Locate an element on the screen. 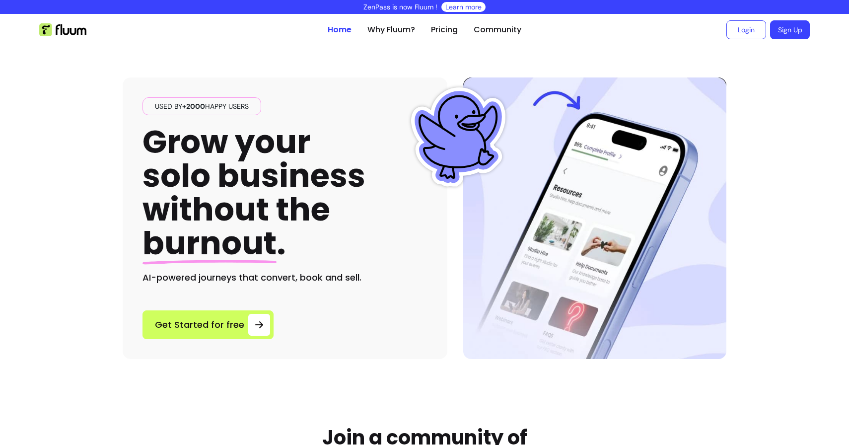  a: Get Started for free is located at coordinates (208, 325).